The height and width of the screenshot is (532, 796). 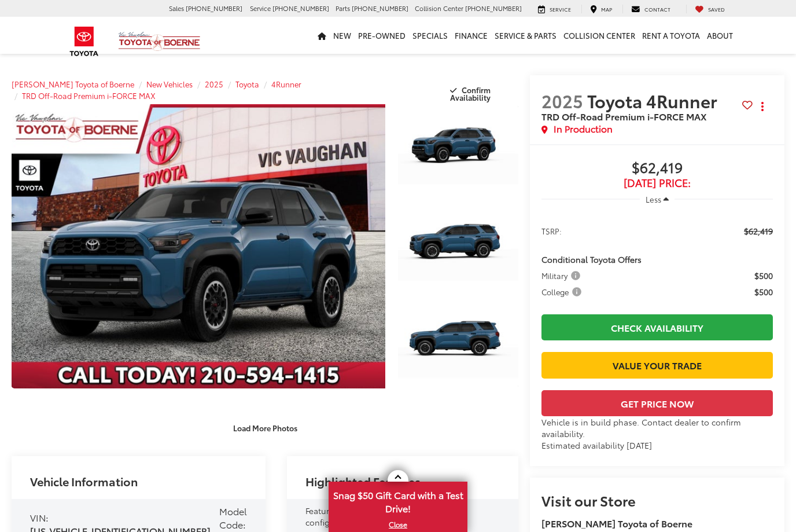 I want to click on a: Expand Photo 1, so click(x=458, y=150).